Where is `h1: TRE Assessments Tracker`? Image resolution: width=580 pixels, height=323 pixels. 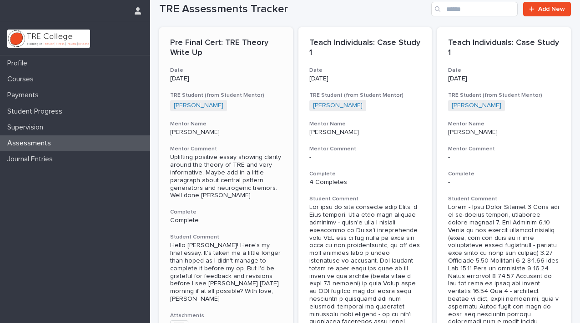 h1: TRE Assessments Tracker is located at coordinates (293, 9).